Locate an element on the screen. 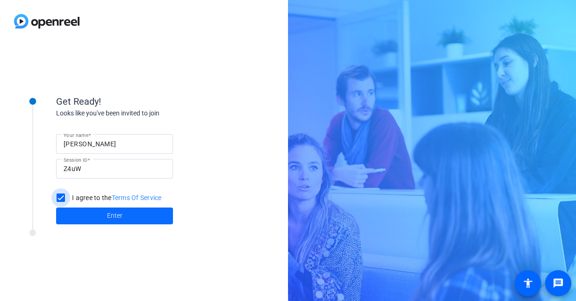 This screenshot has height=301, width=576. span: Enter is located at coordinates (115, 216).